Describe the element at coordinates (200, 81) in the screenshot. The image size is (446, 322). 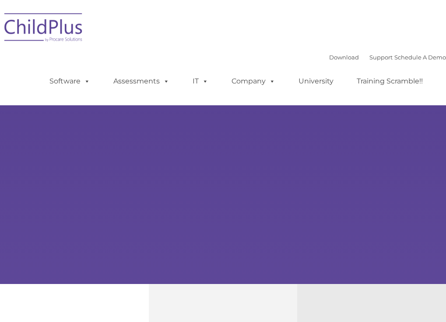
I see `a: IT` at that location.